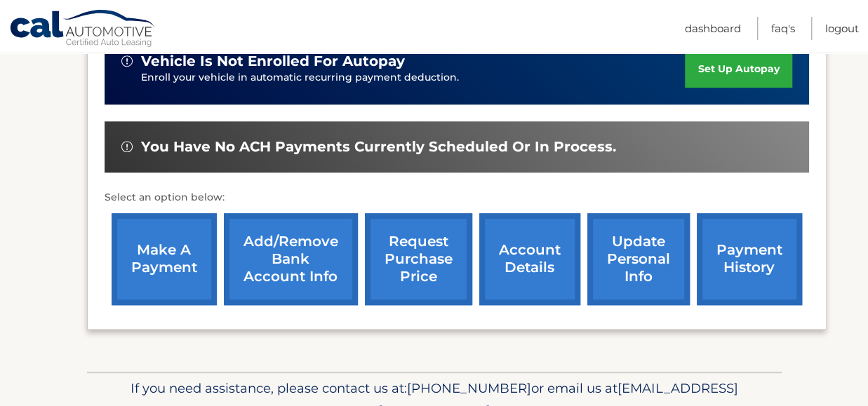  What do you see at coordinates (713, 28) in the screenshot?
I see `a: Dashboard` at bounding box center [713, 28].